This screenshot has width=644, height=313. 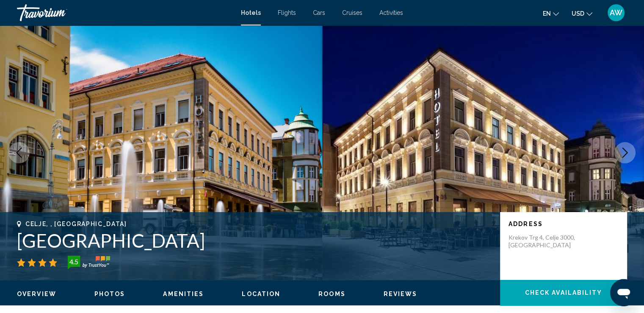 I want to click on span: Cars, so click(x=319, y=13).